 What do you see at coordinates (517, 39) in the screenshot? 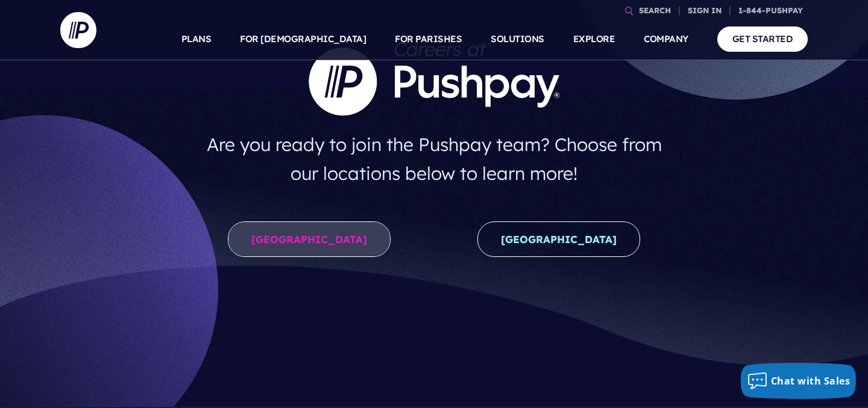
I see `a: SOLUTIONS` at bounding box center [517, 39].